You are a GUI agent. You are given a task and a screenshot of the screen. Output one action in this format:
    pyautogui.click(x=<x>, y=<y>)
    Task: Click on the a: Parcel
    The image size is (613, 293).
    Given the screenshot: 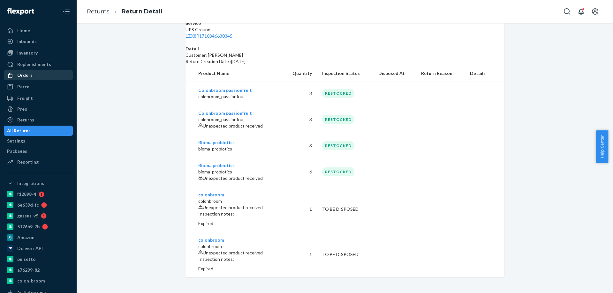 What is the action you would take?
    pyautogui.click(x=38, y=87)
    